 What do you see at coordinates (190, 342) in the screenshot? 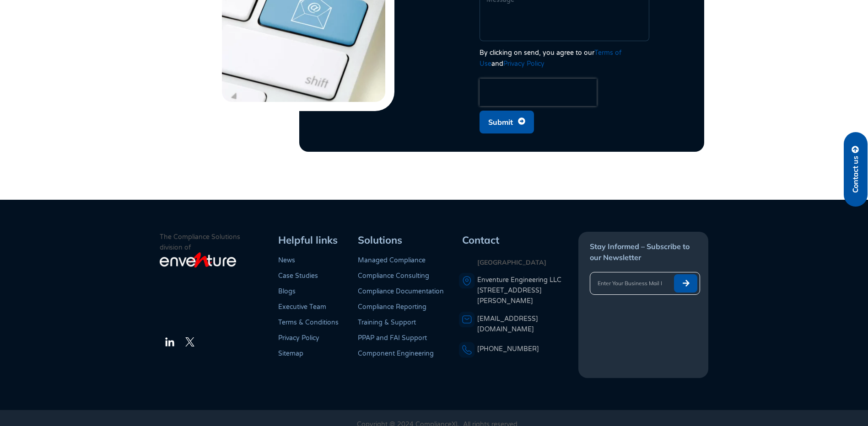
I see `img: The Twitter Logo` at bounding box center [190, 342].